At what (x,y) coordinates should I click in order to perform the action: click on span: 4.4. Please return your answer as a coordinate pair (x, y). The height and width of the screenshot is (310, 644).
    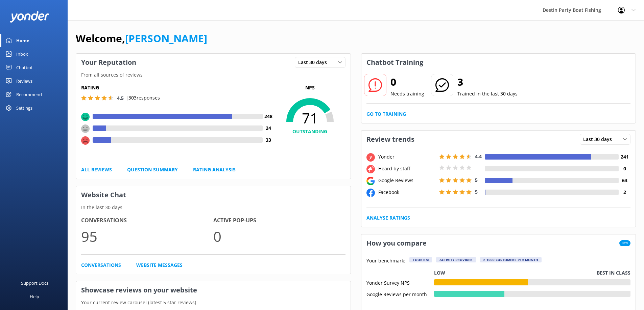
    Looking at the image, I should click on (478, 156).